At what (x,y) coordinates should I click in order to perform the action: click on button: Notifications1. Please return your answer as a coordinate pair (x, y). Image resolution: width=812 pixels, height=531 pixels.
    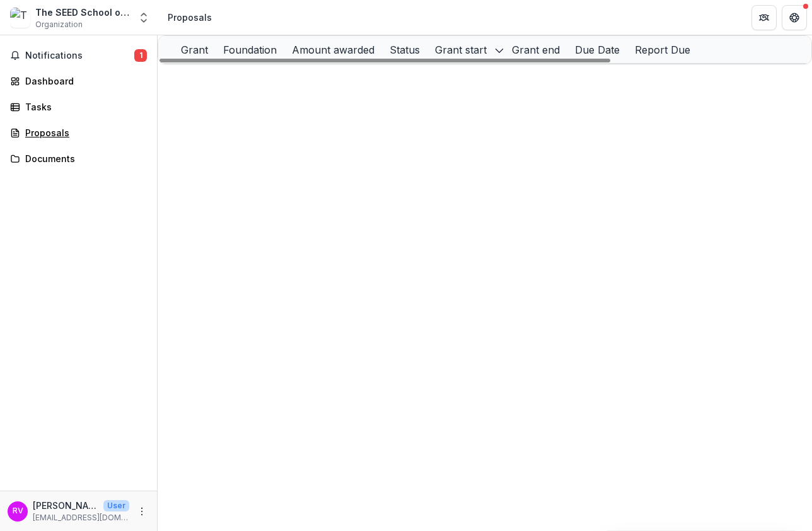
    Looking at the image, I should click on (78, 56).